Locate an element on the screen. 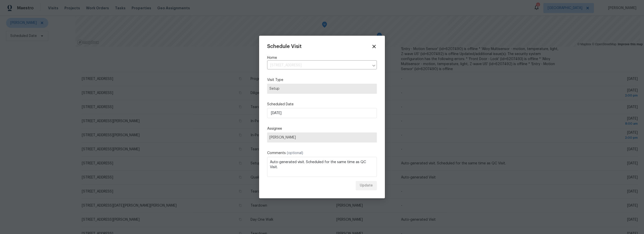 The image size is (644, 234). input: Enter in an address is located at coordinates (318, 65).